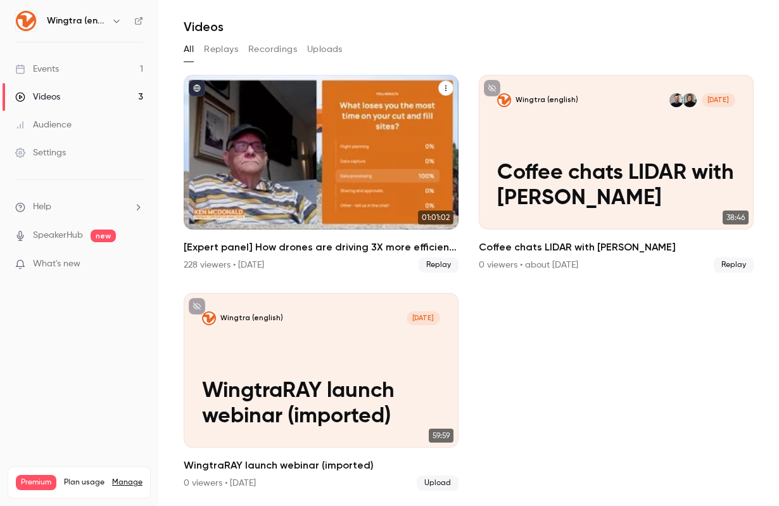 The width and height of the screenshot is (779, 506). What do you see at coordinates (58, 235) in the screenshot?
I see `a: SpeakerHub` at bounding box center [58, 235].